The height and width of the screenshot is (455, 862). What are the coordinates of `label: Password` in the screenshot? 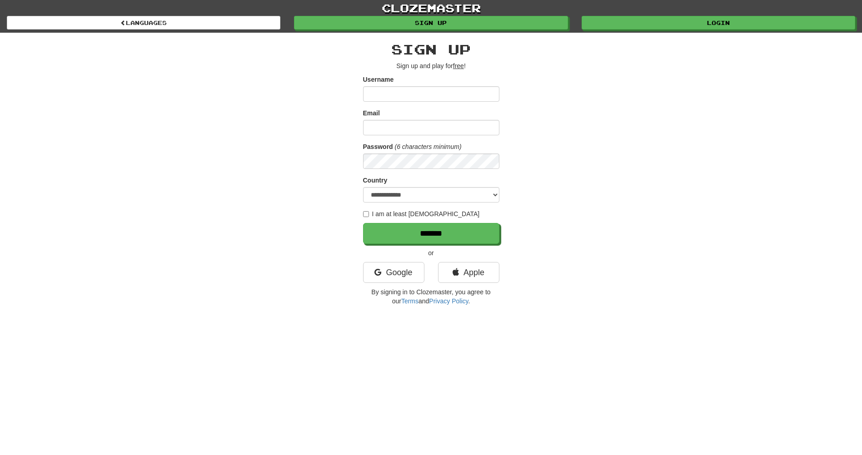 It's located at (378, 147).